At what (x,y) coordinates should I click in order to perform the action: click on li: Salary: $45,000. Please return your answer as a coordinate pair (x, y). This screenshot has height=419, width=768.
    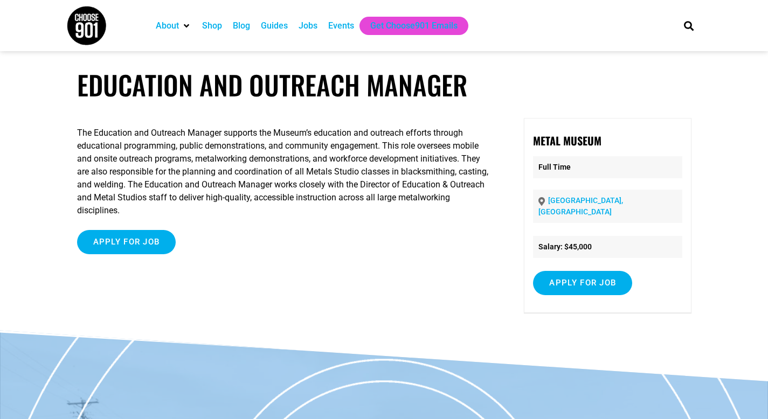
    Looking at the image, I should click on (607, 247).